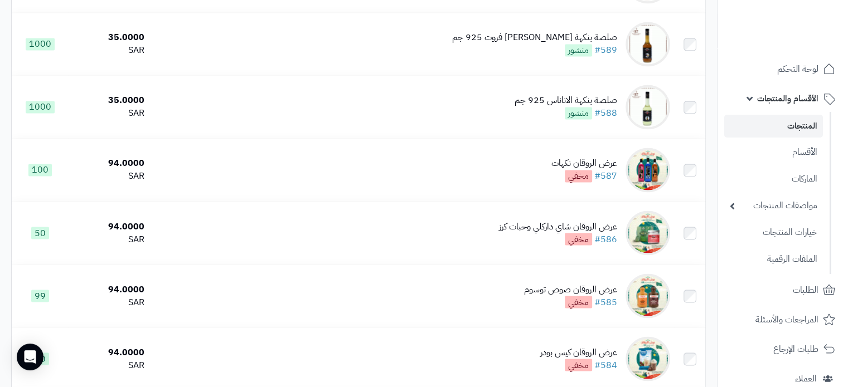  Describe the element at coordinates (648, 170) in the screenshot. I see `img: عرض الروقان نكهات` at that location.